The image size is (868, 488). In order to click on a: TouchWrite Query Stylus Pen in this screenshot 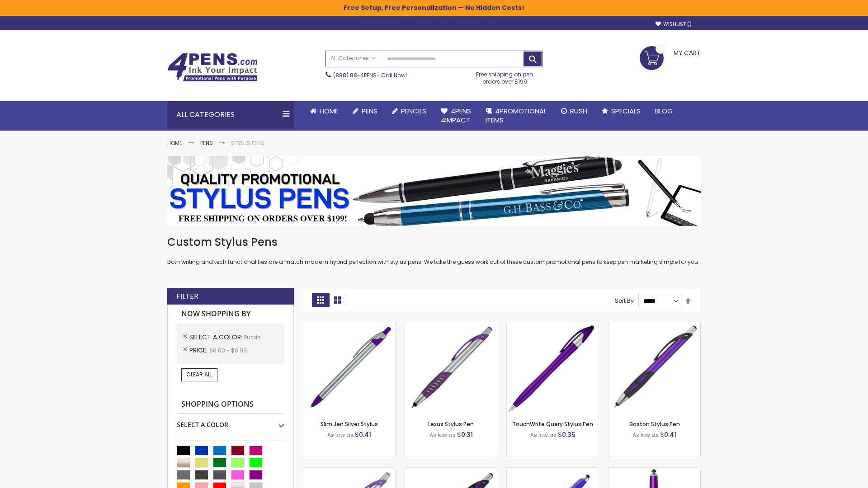, I will do `click(553, 424)`.